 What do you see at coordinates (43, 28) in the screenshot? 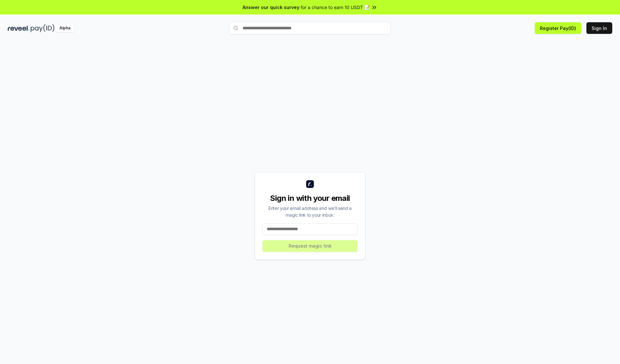
I see `img: pay_id` at bounding box center [43, 28].